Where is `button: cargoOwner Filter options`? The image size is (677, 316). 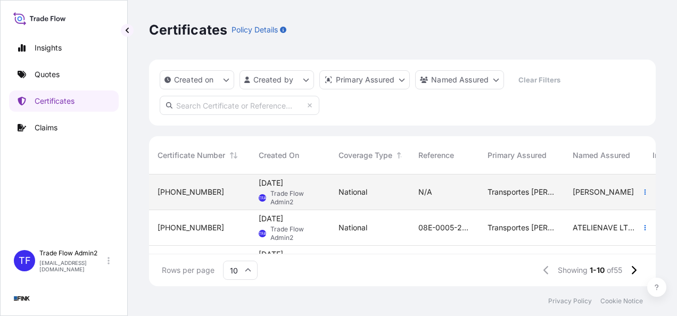 button: cargoOwner Filter options is located at coordinates (459, 80).